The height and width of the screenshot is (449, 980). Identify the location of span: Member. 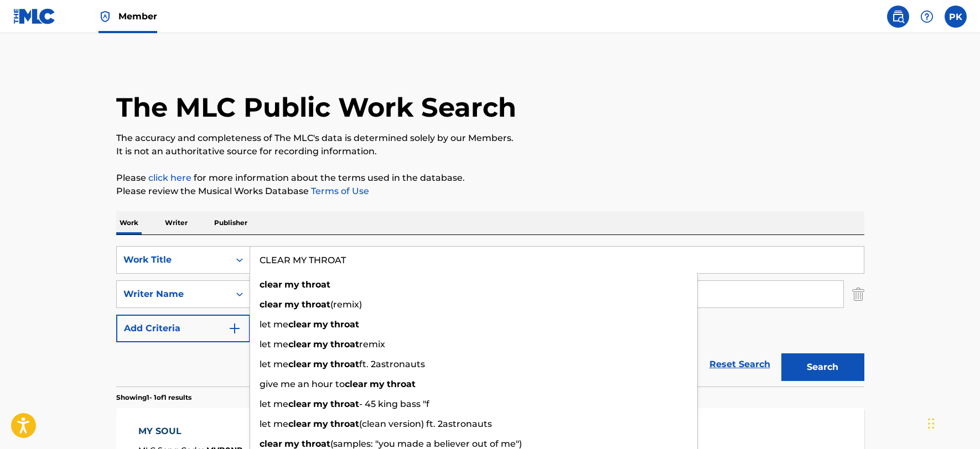
(138, 16).